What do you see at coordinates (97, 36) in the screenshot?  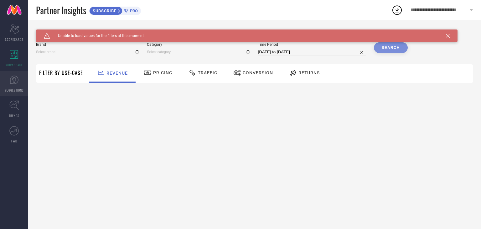 I see `span: Unable to load values for the filters at this moment.` at bounding box center [97, 36].